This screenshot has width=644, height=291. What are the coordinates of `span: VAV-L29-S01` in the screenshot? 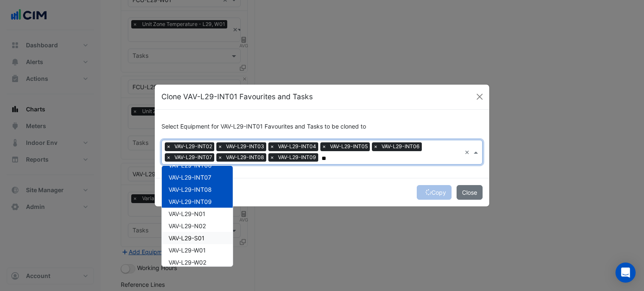 It's located at (186, 238).